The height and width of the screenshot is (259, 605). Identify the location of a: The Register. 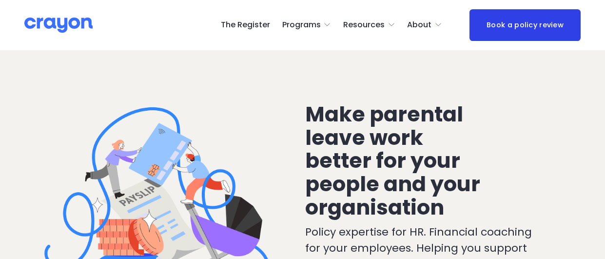
(245, 25).